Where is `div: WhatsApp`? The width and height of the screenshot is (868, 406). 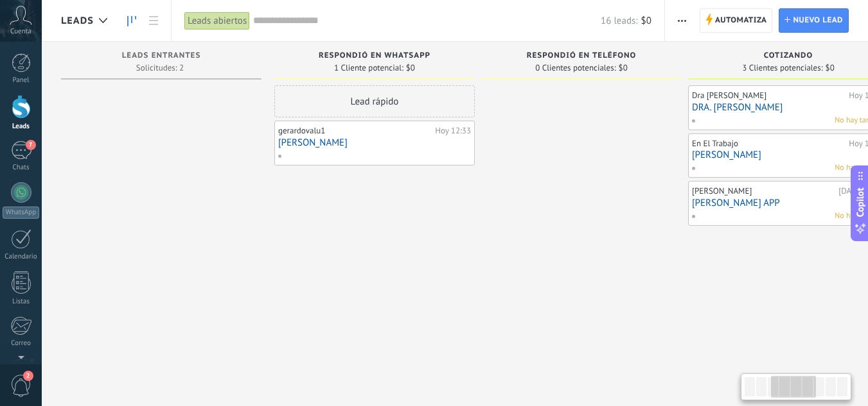 div: WhatsApp is located at coordinates (20, 212).